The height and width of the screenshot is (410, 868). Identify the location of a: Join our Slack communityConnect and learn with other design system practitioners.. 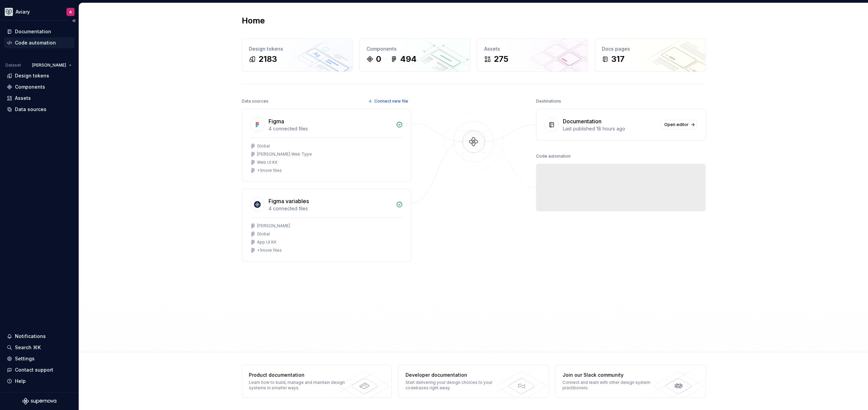
(631, 381).